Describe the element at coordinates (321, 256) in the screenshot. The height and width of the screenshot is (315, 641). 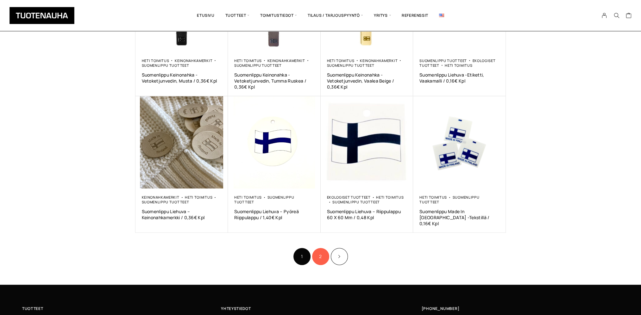
I see `nav: Product Pagination` at that location.